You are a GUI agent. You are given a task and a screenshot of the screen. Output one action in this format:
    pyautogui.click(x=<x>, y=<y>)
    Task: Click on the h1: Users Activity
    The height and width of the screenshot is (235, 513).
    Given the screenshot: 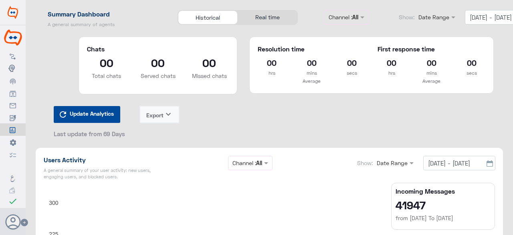 What is the action you would take?
    pyautogui.click(x=98, y=160)
    